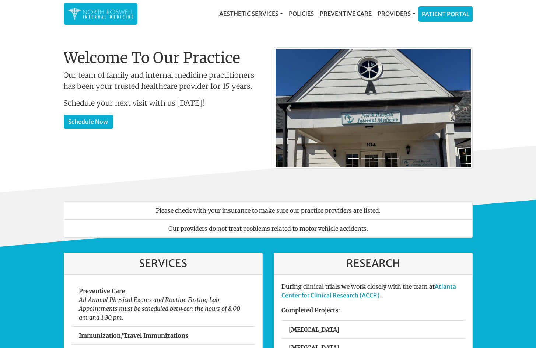 This screenshot has width=536, height=348. What do you see at coordinates (163, 264) in the screenshot?
I see `h3: Services` at bounding box center [163, 264].